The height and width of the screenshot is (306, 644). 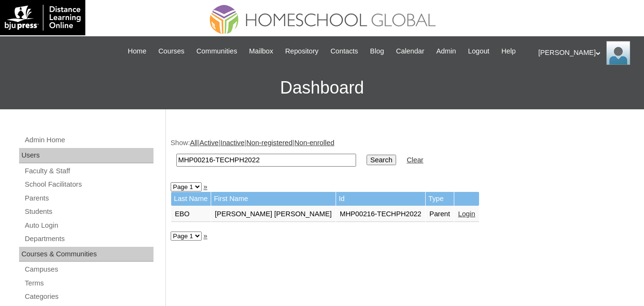 I want to click on div: Users, so click(x=86, y=156).